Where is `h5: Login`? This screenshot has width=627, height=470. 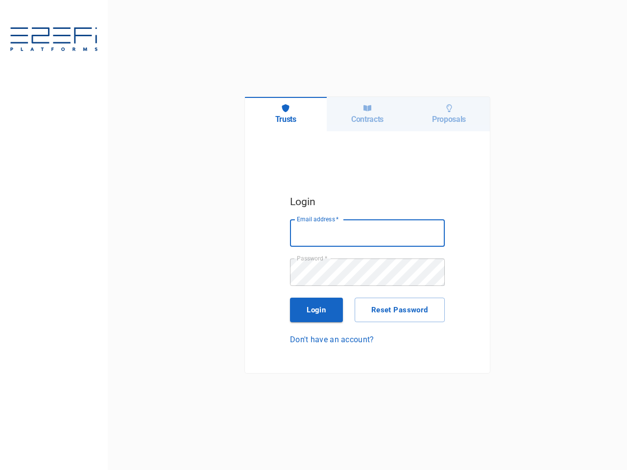 h5: Login is located at coordinates (367, 202).